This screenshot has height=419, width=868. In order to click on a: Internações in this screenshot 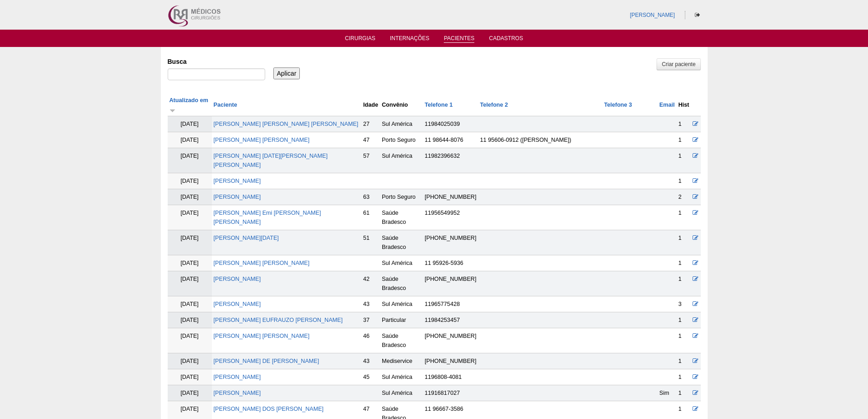, I will do `click(410, 39)`.